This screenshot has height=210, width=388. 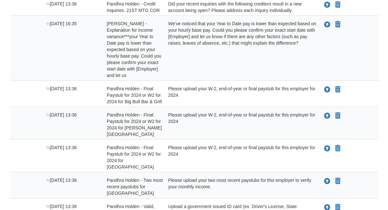 What do you see at coordinates (134, 95) in the screenshot?
I see `span: Pandhra Holden - Final Paystub for 2024 or W2 for 2024 for Big Bull Bar & Grill` at bounding box center [134, 95].